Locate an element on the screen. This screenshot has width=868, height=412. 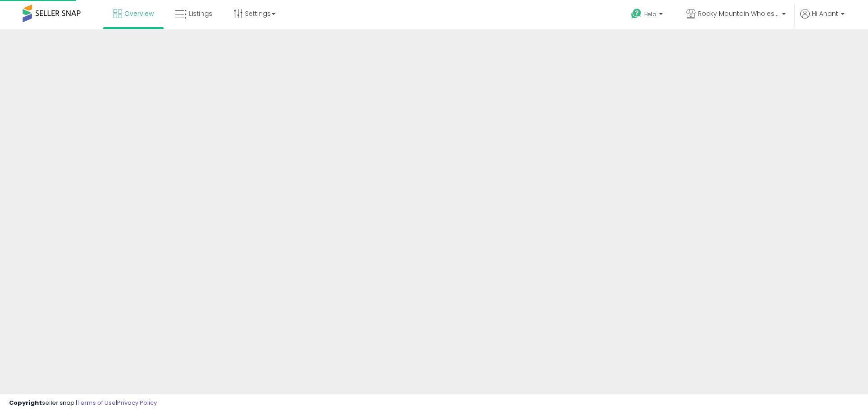
a: Hi Anant is located at coordinates (822, 19).